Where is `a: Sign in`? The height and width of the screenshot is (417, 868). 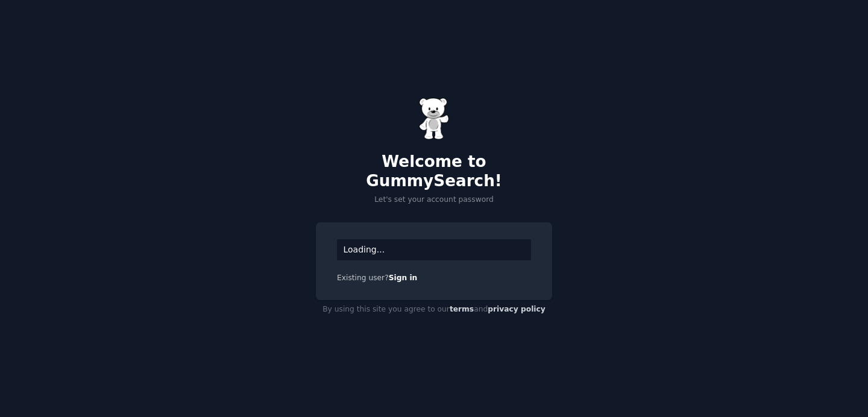
a: Sign in is located at coordinates (403, 278).